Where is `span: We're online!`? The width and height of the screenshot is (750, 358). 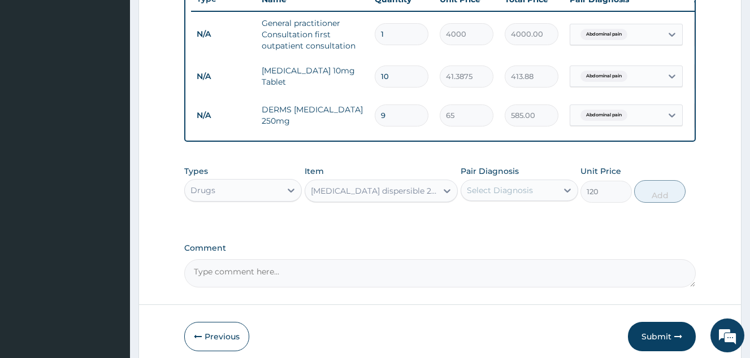 span: We're online! is located at coordinates (111, 164).